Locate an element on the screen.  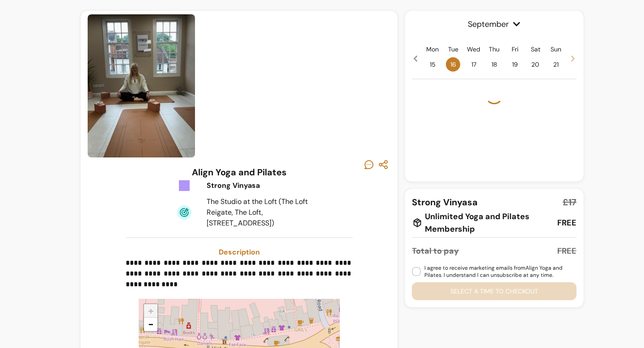
p: Tue is located at coordinates (453, 49).